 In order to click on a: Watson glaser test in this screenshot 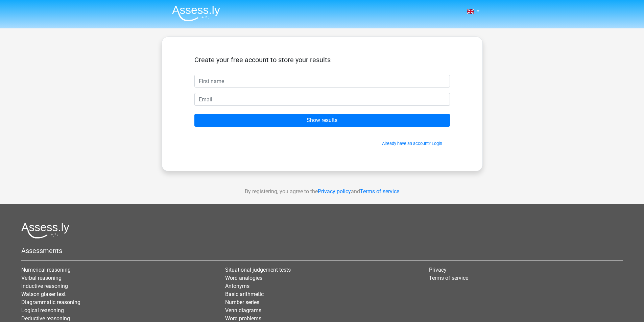, I will do `click(43, 294)`.